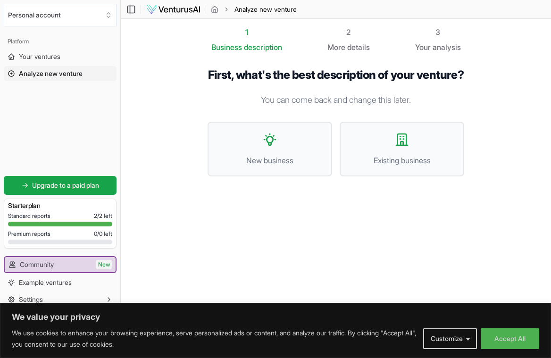  What do you see at coordinates (270, 160) in the screenshot?
I see `span: New business` at bounding box center [270, 160].